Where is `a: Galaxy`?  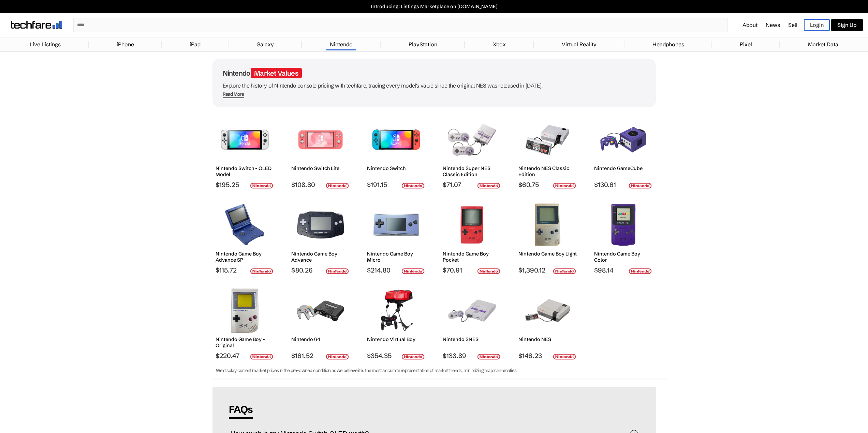 a: Galaxy is located at coordinates (265, 44).